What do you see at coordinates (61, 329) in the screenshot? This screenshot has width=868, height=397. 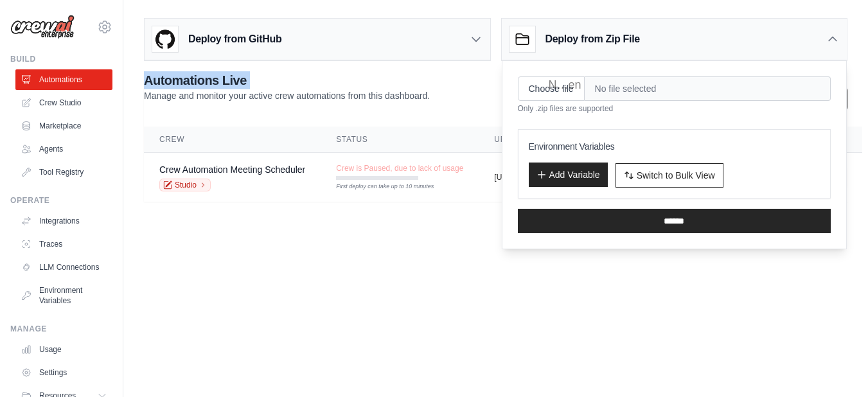 I see `div: Manage` at bounding box center [61, 329].